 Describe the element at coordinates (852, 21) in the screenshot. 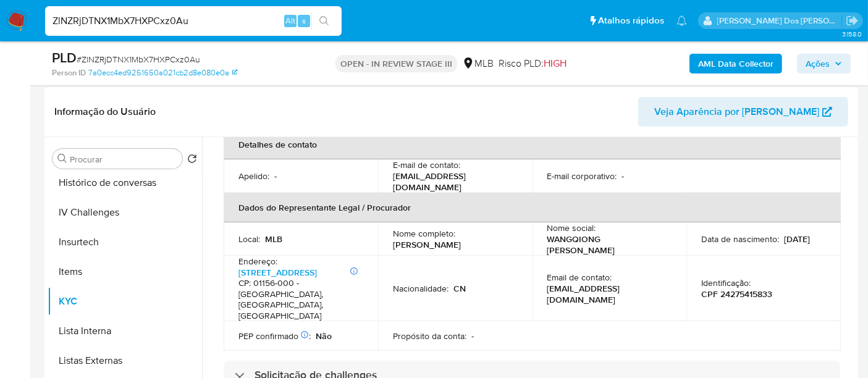

I see `a: Sair` at that location.